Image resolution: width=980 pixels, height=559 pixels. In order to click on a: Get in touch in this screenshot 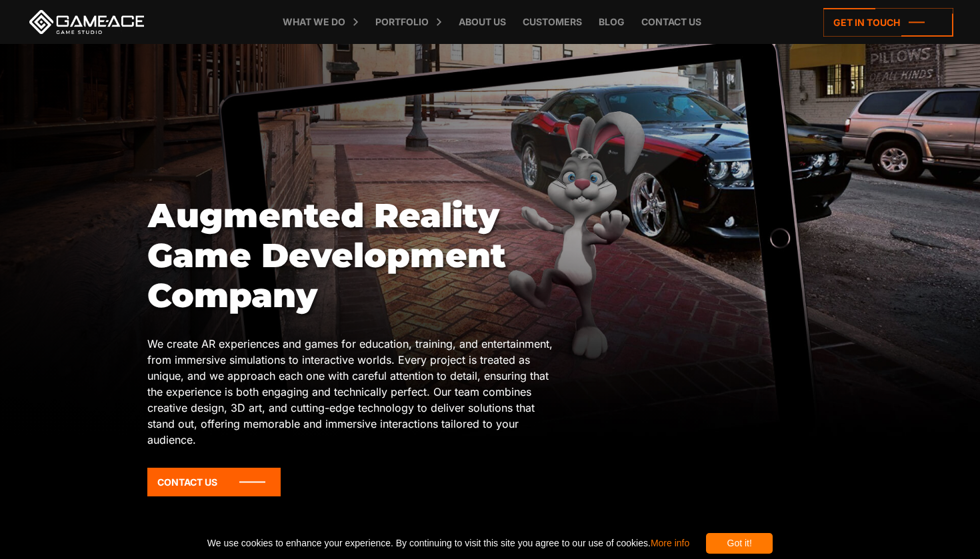, I will do `click(888, 22)`.